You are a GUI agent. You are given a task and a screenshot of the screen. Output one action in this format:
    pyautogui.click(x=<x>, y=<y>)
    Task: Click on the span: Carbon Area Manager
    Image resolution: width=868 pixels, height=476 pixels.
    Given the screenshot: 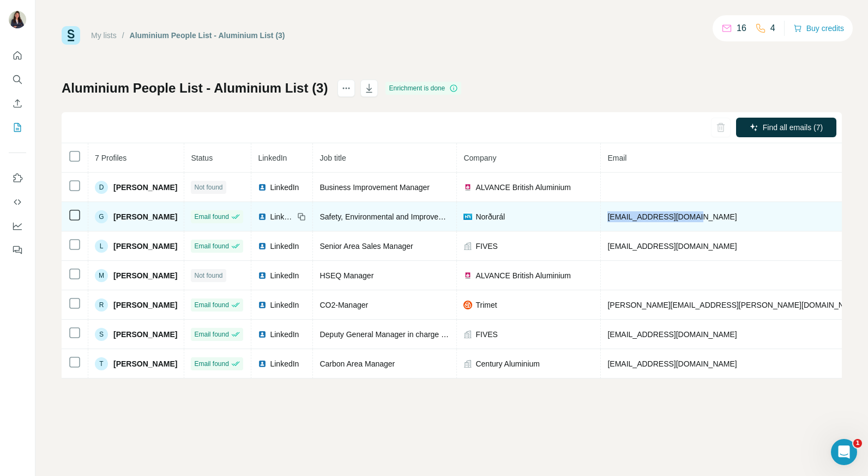 What is the action you would take?
    pyautogui.click(x=357, y=364)
    